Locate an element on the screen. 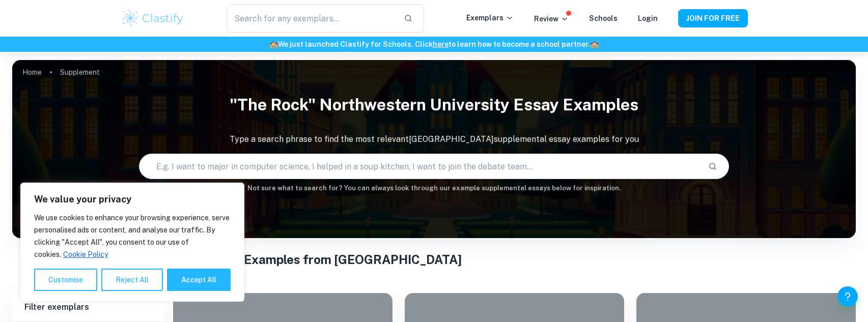 This screenshot has height=322, width=868. div: We value your privacy is located at coordinates (133, 242).